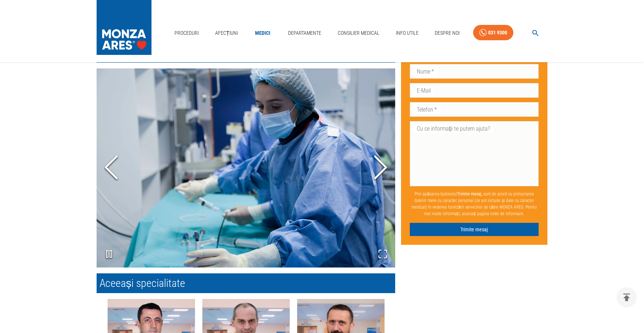 Image resolution: width=644 pixels, height=333 pixels. I want to click on a: Departamente, so click(304, 33).